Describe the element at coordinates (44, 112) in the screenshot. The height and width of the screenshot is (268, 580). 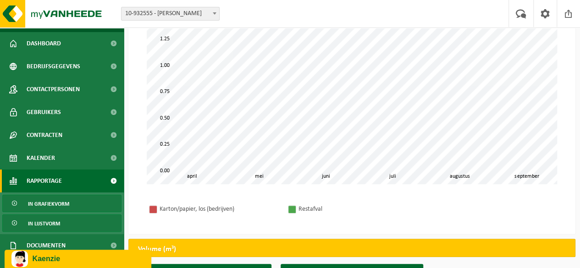
I see `span: Gebruikers` at that location.